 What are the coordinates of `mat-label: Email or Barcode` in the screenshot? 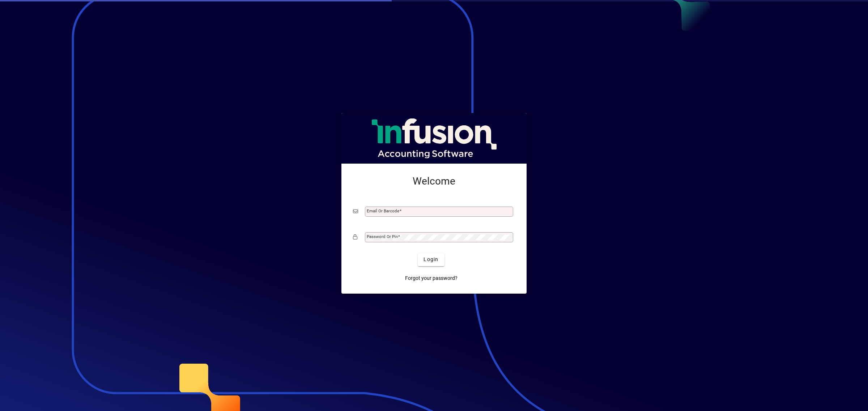 It's located at (383, 211).